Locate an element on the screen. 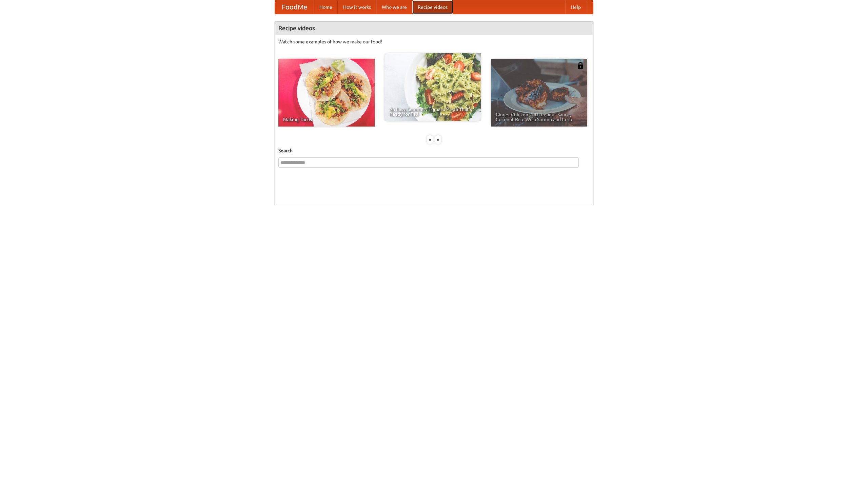 This screenshot has height=480, width=868. a: Making Tacos is located at coordinates (327, 92).